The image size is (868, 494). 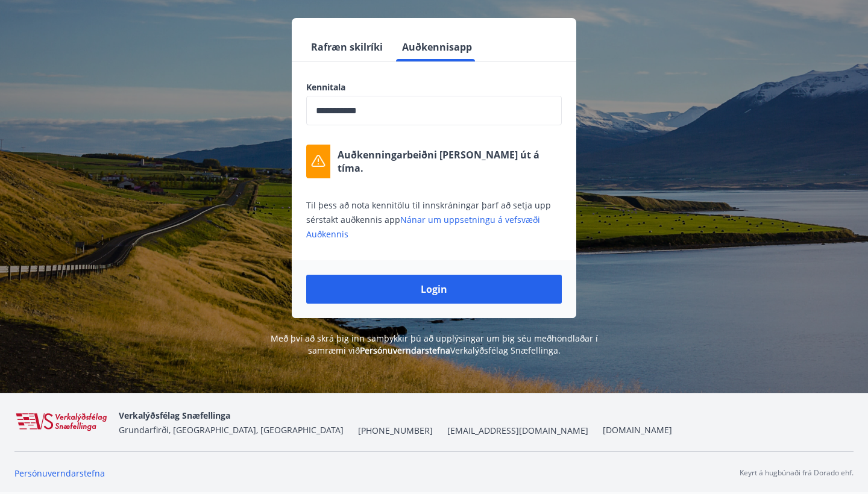 What do you see at coordinates (174, 415) in the screenshot?
I see `span: Verkalýðsfélag Snæfellinga` at bounding box center [174, 415].